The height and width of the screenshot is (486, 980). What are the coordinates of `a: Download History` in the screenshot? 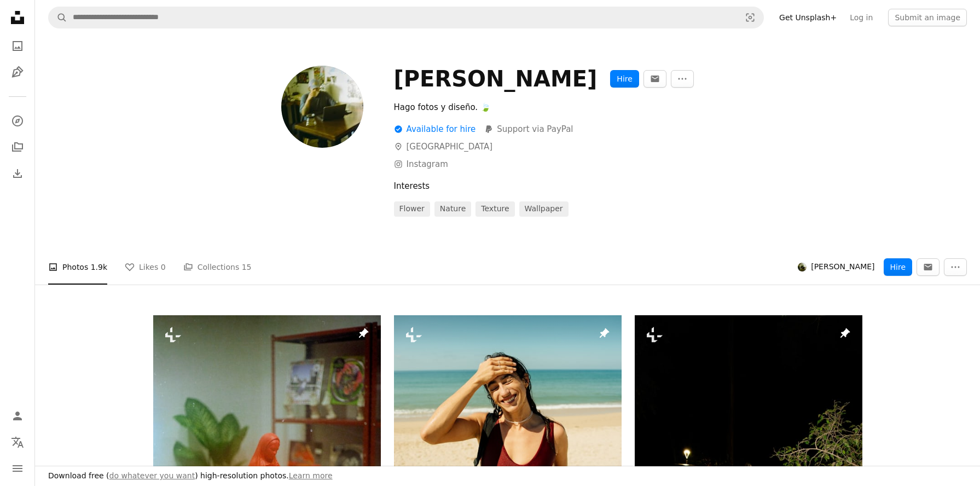 It's located at (18, 173).